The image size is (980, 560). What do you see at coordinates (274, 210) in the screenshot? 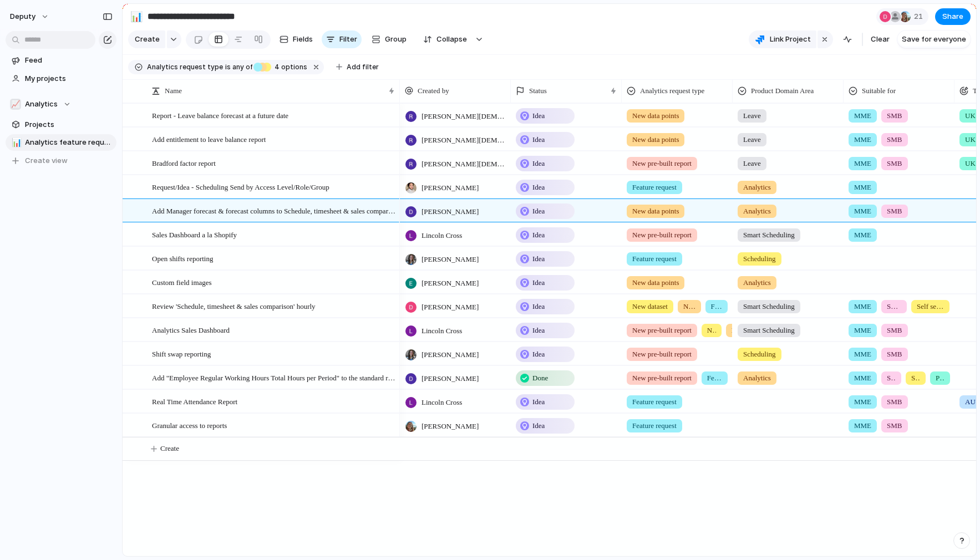
I see `span: Add Manager forecast & forecast columns to Schedule, timesheet & sales comparison report` at bounding box center [274, 210].